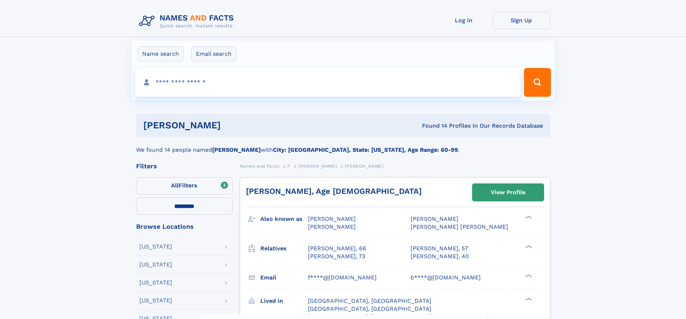  Describe the element at coordinates (260, 166) in the screenshot. I see `a: Names and Facts` at that location.